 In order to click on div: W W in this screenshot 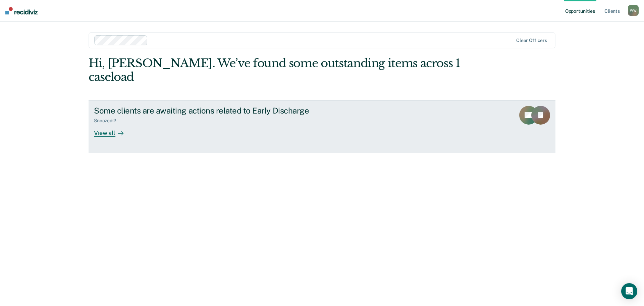, I will do `click(633, 10)`.